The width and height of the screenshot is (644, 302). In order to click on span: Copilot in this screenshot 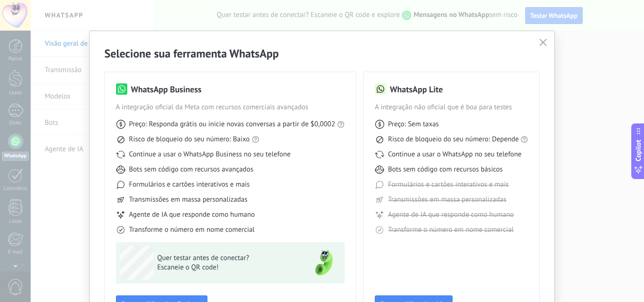, I will do `click(638, 150)`.